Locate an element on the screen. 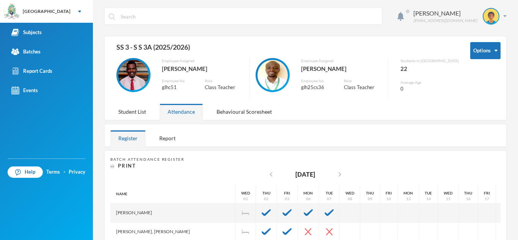 The width and height of the screenshot is (518, 240). div: 01 is located at coordinates (246, 199).